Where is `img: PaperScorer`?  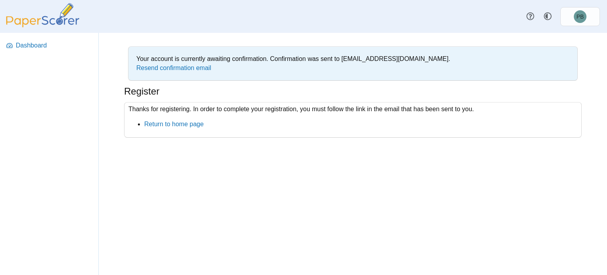 img: PaperScorer is located at coordinates (43, 15).